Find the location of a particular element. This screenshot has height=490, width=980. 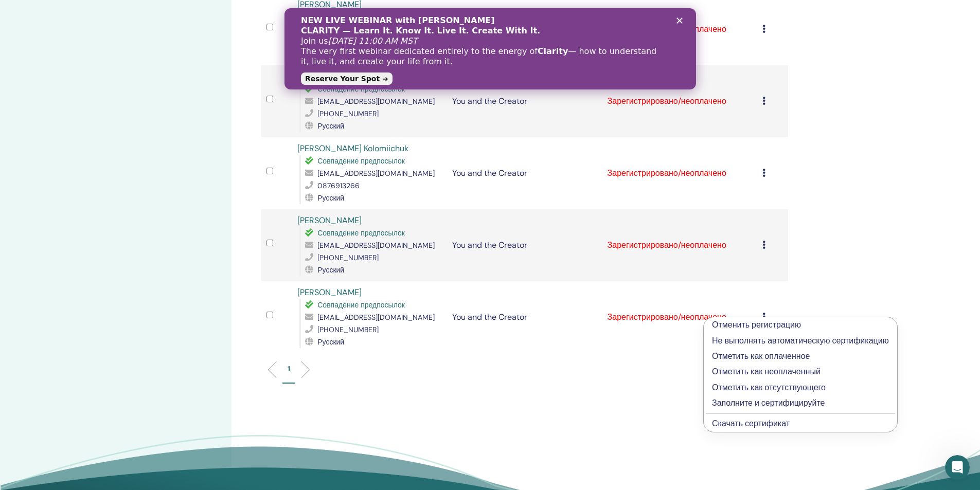

a: Reserve Your Spot ➜ is located at coordinates (62, 70).